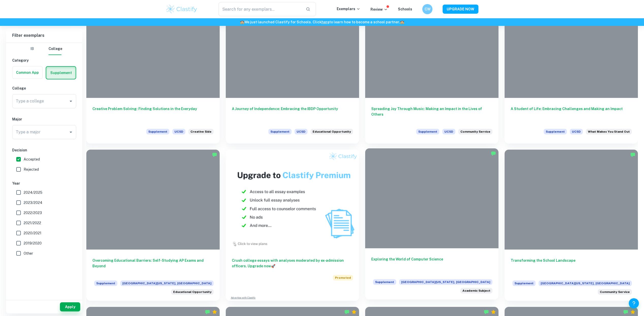 The image size is (644, 316). What do you see at coordinates (476, 290) in the screenshot?
I see `div: Think about an academic subject that inspires you. Describe how you have furthered this interest ...` at bounding box center [476, 290].